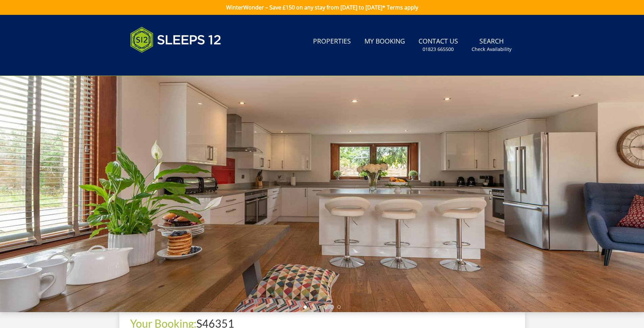 The width and height of the screenshot is (644, 328). I want to click on small: Check Availability, so click(491, 49).